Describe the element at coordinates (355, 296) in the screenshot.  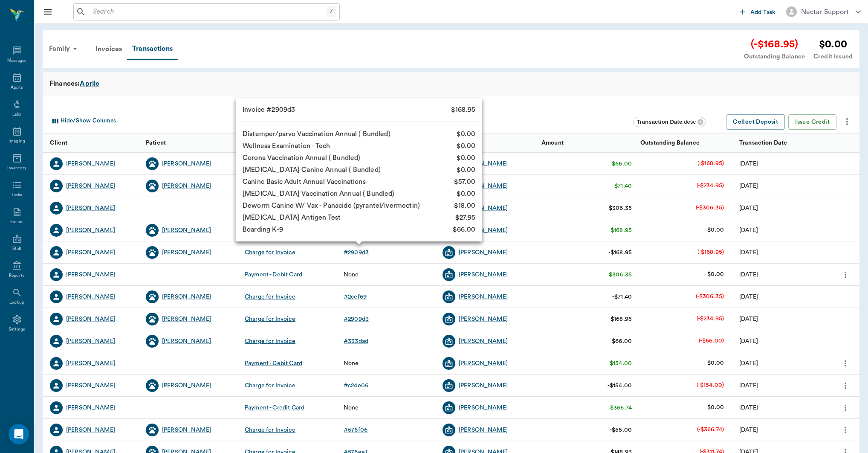
I see `div: # 2cef69` at that location.